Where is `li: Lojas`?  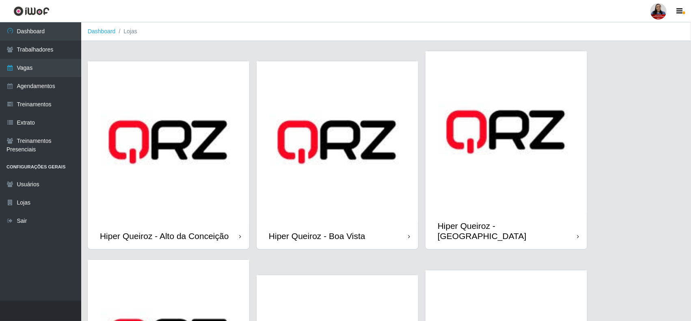
li: Lojas is located at coordinates (126, 31).